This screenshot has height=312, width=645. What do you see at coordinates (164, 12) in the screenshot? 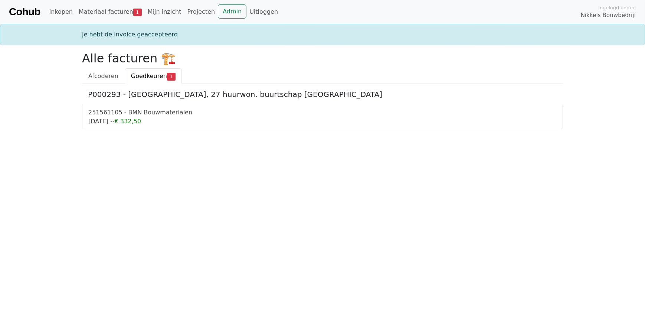
I see `a: Mijn inzicht` at bounding box center [164, 12].